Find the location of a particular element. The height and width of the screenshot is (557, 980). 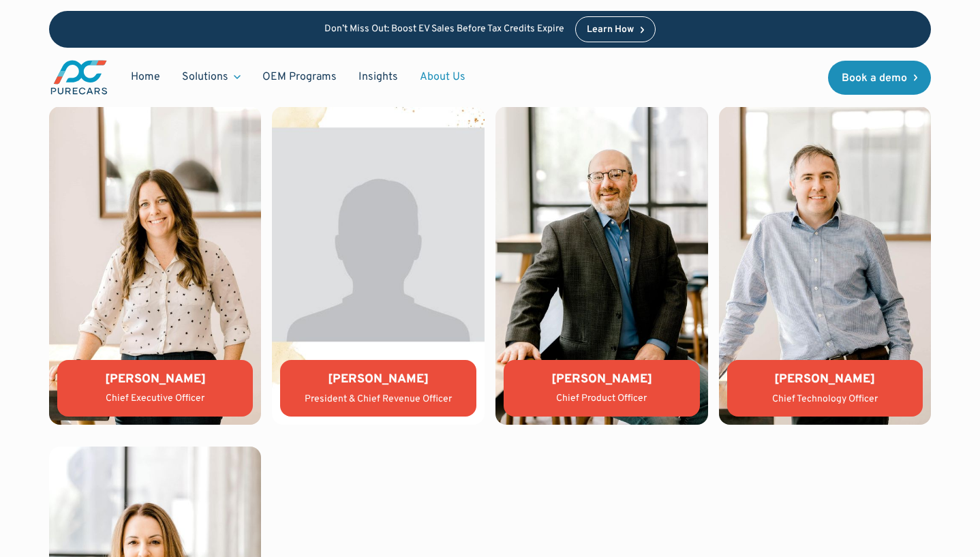

a: Book a demo is located at coordinates (880, 78).